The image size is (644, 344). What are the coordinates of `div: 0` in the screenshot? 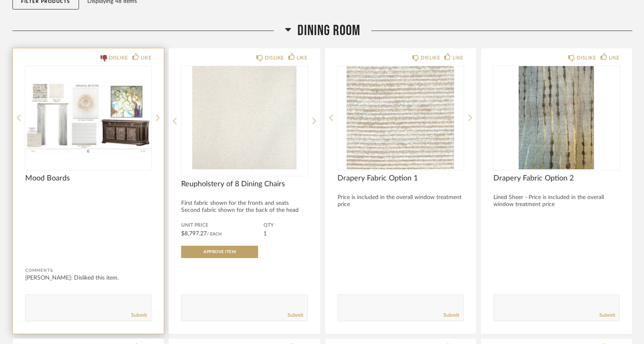 It's located at (244, 118).